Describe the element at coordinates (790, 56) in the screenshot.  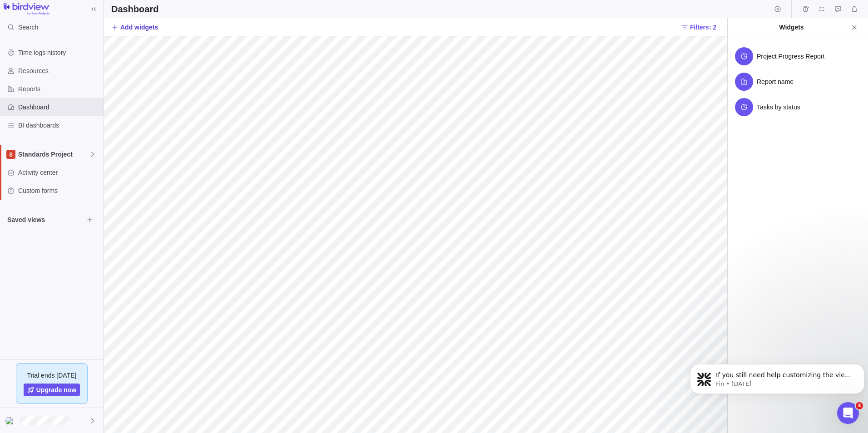
I see `span: Project Progress Report` at that location.